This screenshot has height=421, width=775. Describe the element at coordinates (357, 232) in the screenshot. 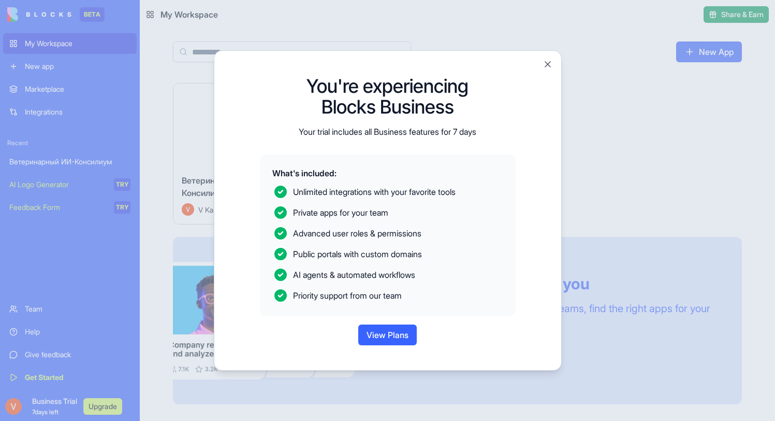

I see `div: Advanced user roles & permissions` at that location.